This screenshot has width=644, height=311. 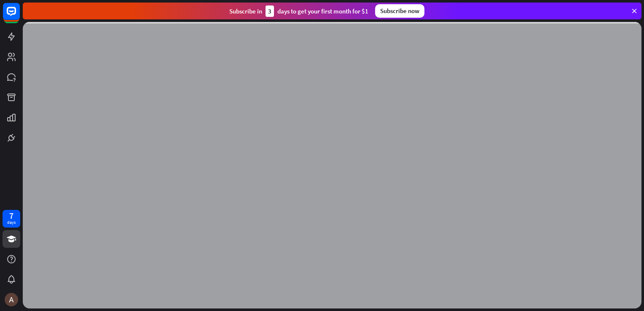 I want to click on div: Subscribe now, so click(x=400, y=11).